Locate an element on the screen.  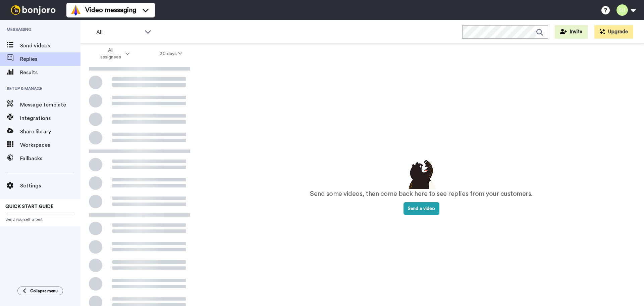
button: Invite is located at coordinates (572, 32).